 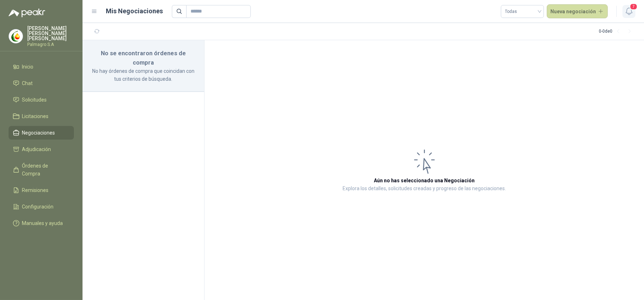 What do you see at coordinates (43, 223) in the screenshot?
I see `span: Manuales y ayuda` at bounding box center [43, 223].